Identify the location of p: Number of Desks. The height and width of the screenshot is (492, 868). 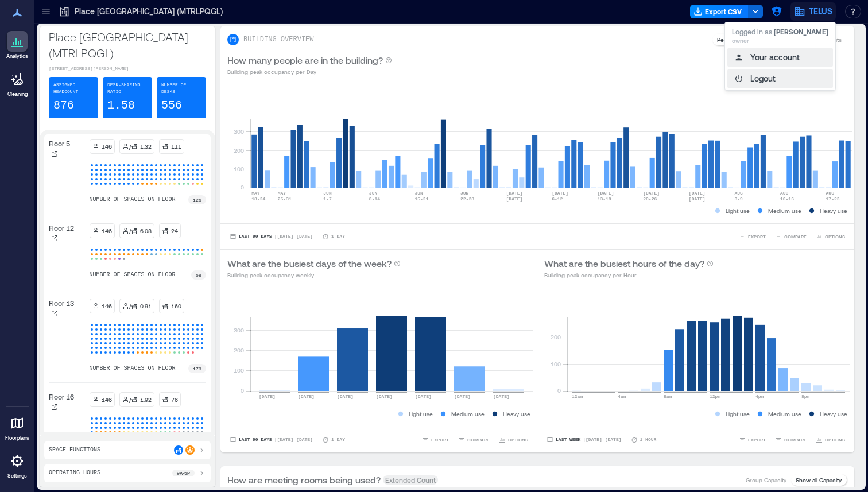
(182, 89).